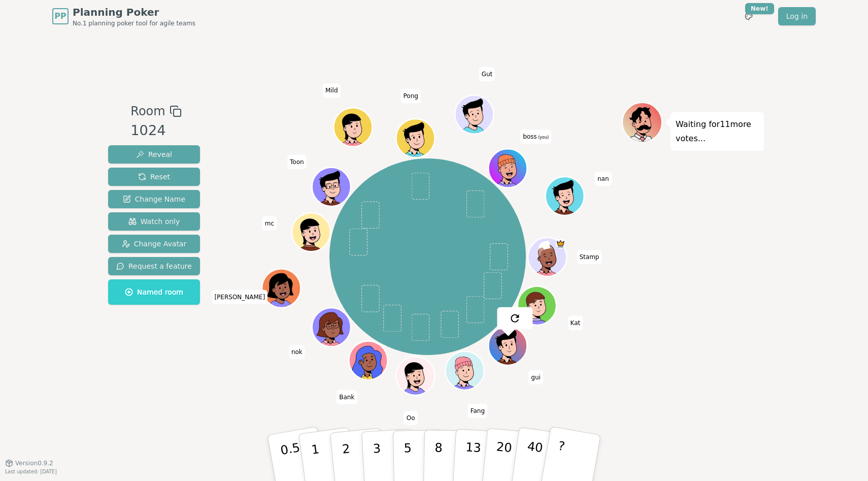 The height and width of the screenshot is (481, 868). Describe the element at coordinates (154, 177) in the screenshot. I see `button: Reset` at that location.